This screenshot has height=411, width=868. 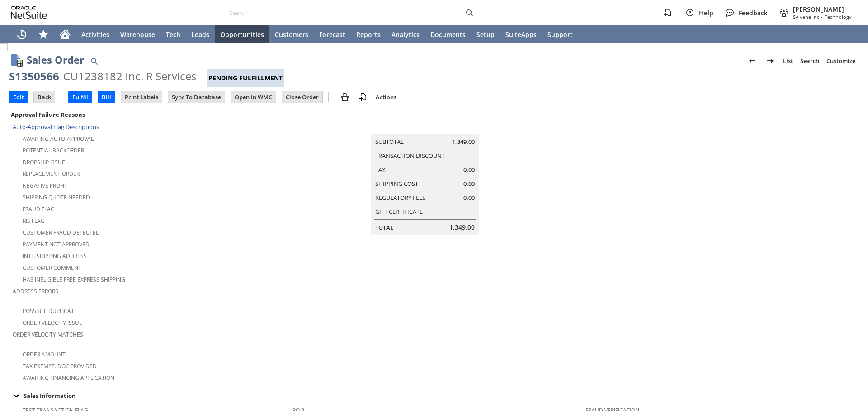 I want to click on img: Quick Find, so click(x=94, y=61).